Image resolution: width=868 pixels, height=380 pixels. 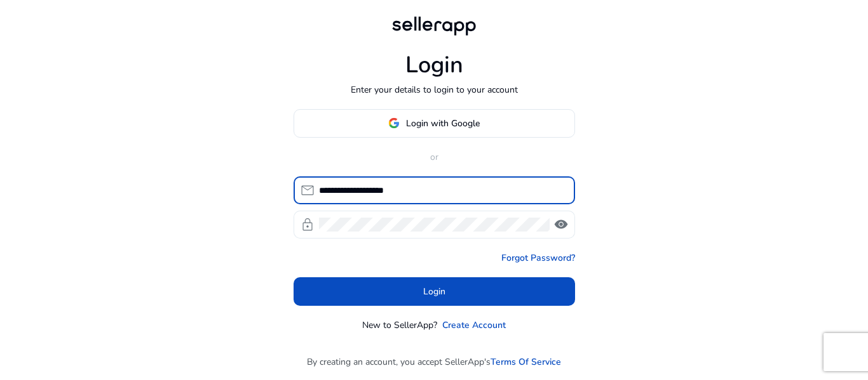 What do you see at coordinates (443, 123) in the screenshot?
I see `span: Login with Google` at bounding box center [443, 123].